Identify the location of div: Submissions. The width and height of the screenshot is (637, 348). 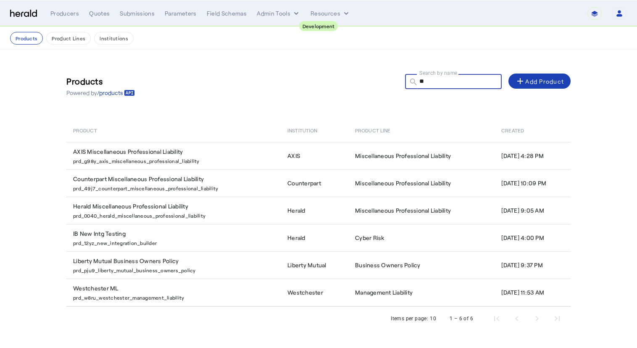
(137, 13).